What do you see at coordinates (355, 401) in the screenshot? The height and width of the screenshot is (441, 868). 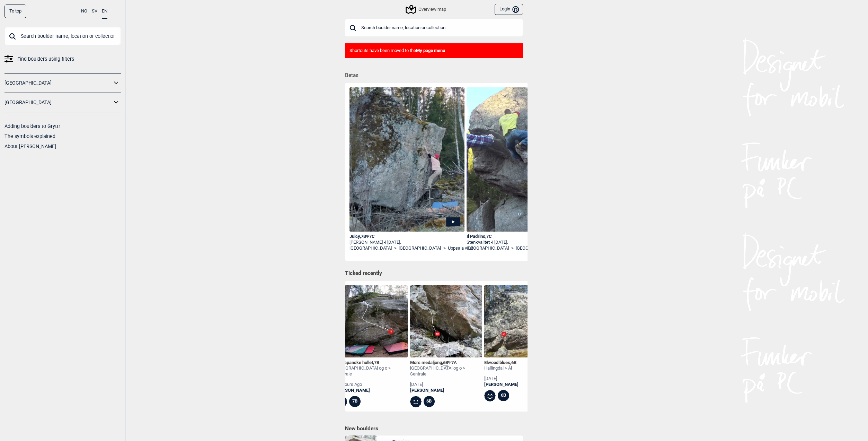 I see `div: 7B` at bounding box center [355, 401].